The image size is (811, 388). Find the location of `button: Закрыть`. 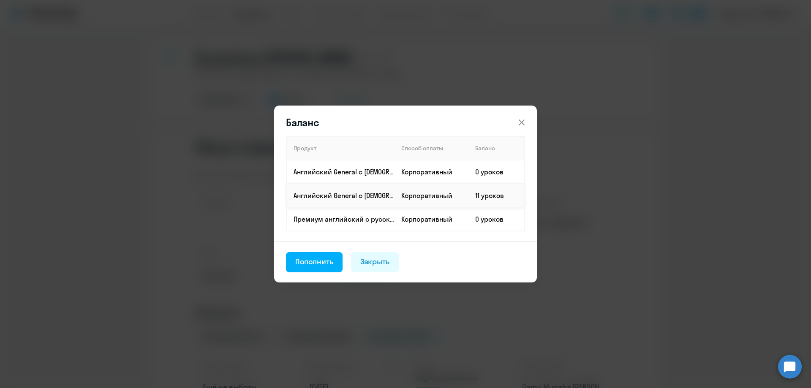

button: Закрыть is located at coordinates (375, 262).